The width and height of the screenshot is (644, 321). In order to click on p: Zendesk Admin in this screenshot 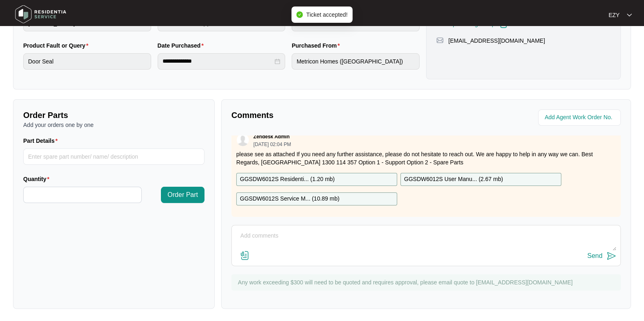, I will do `click(271, 137)`.